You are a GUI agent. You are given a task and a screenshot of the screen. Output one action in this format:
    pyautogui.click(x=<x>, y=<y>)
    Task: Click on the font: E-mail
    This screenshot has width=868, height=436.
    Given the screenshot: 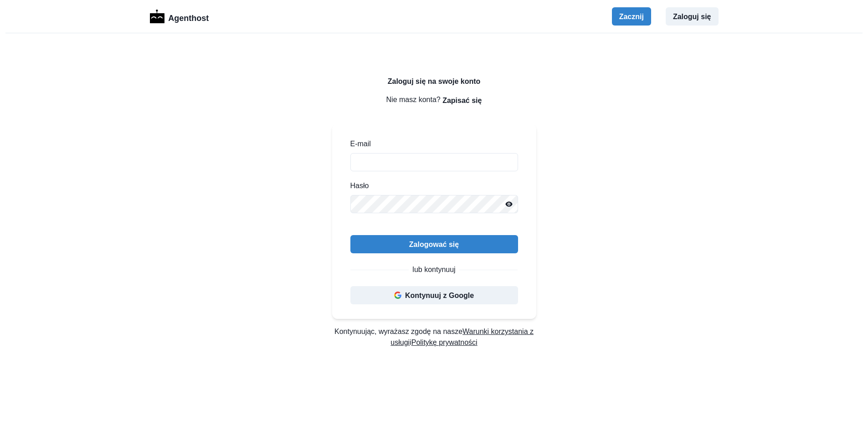 What is the action you would take?
    pyautogui.click(x=360, y=143)
    